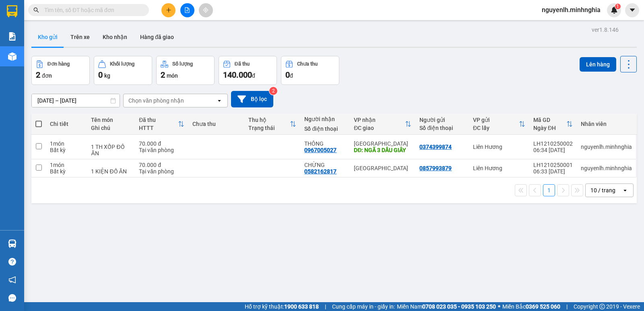  What do you see at coordinates (172, 76) in the screenshot?
I see `span: món` at bounding box center [172, 76].